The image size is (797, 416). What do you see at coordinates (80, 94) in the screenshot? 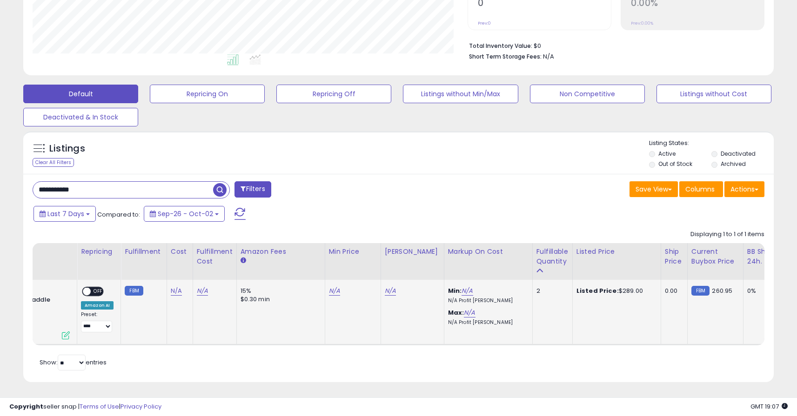
I see `button: Default` at bounding box center [80, 94].